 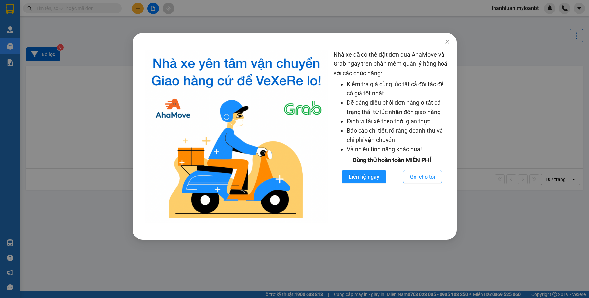 What do you see at coordinates (237, 137) in the screenshot?
I see `img: logo` at bounding box center [237, 137].